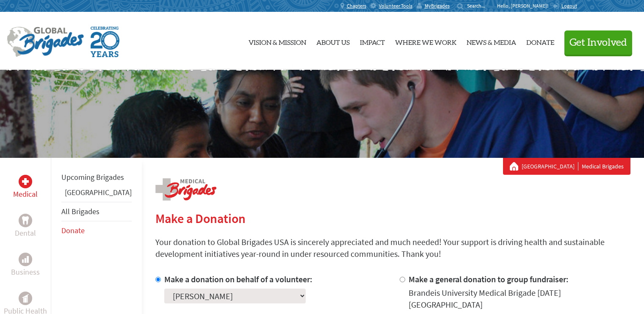 The image size is (644, 314). Describe the element at coordinates (105, 42) in the screenshot. I see `img: Global Brigades Celebrating 20 Years` at that location.